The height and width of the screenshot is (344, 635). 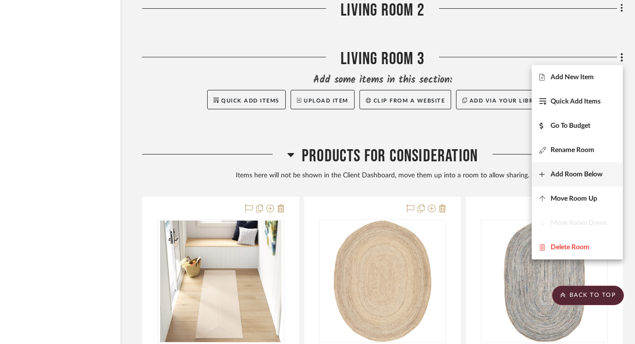 I want to click on span: Rename Room, so click(x=573, y=149).